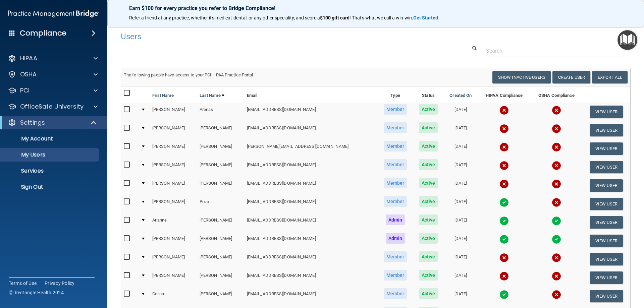 Image resolution: width=644 pixels, height=308 pixels. I want to click on a: Settings, so click(52, 123).